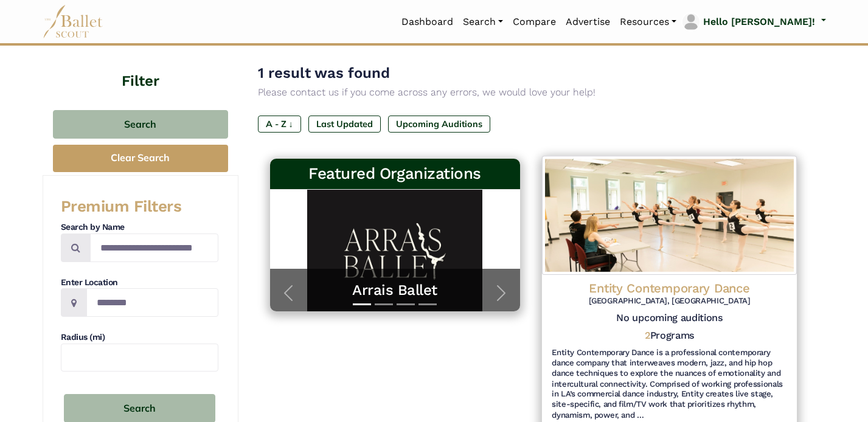  Describe the element at coordinates (406, 304) in the screenshot. I see `button: Slide 3` at that location.